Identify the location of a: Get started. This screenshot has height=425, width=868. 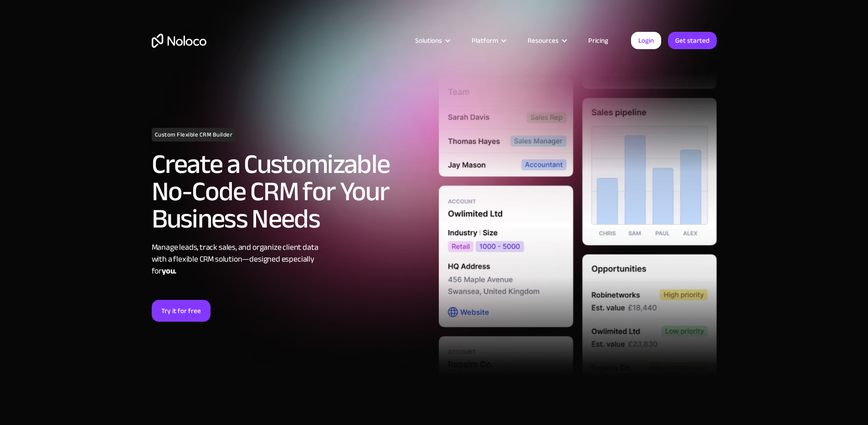
(692, 40).